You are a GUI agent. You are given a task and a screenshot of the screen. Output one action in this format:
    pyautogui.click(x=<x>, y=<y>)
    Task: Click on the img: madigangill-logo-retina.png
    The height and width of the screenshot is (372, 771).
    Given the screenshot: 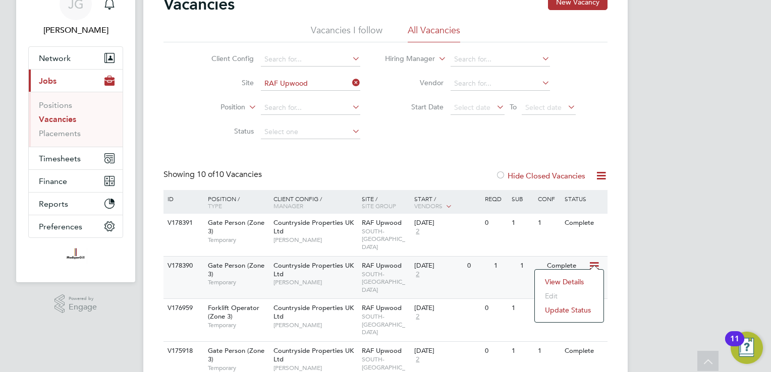 What is the action you would take?
    pyautogui.click(x=75, y=256)
    